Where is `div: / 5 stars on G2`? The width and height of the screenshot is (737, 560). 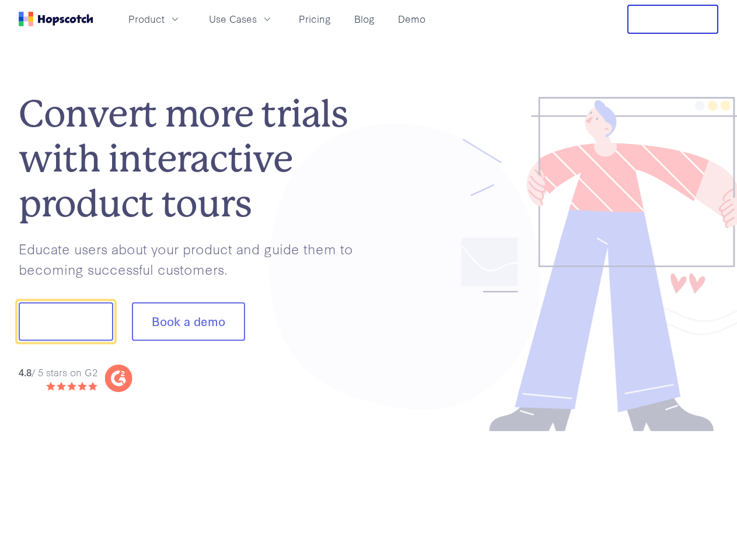 div: / 5 stars on G2 is located at coordinates (58, 372).